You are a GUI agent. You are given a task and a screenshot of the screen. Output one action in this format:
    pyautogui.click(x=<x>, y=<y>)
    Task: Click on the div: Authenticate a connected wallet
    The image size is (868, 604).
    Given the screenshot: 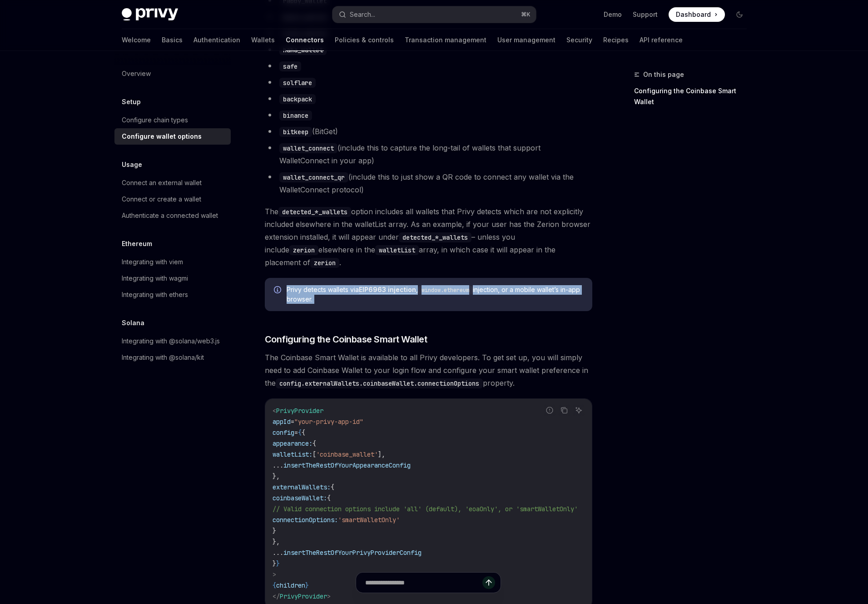 What is the action you would take?
    pyautogui.click(x=170, y=215)
    